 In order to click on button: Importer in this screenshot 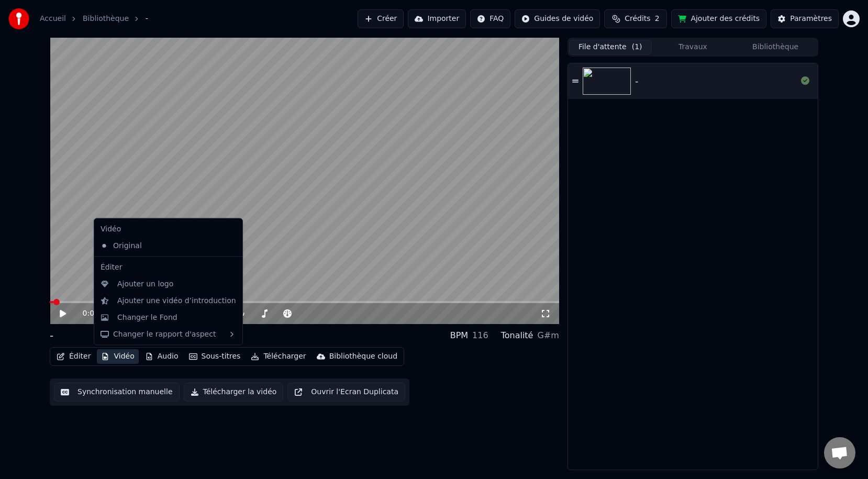, I will do `click(436, 19)`.